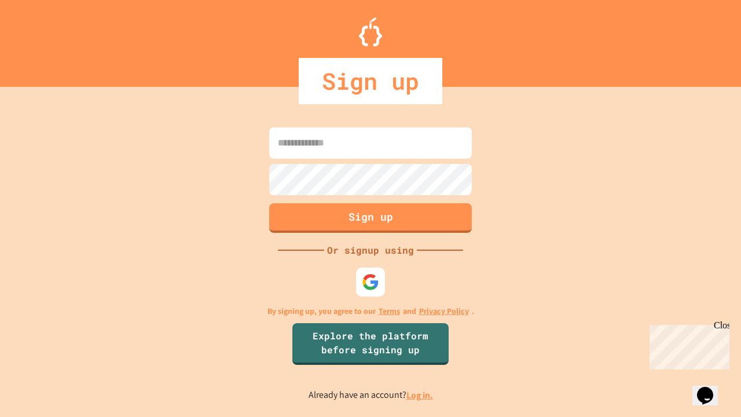  Describe the element at coordinates (42, 39) in the screenshot. I see `div: Chat with us now!Close` at that location.